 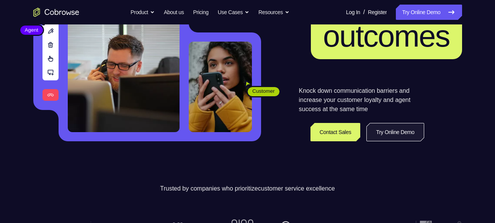 I want to click on span: customer service excellence, so click(x=296, y=189).